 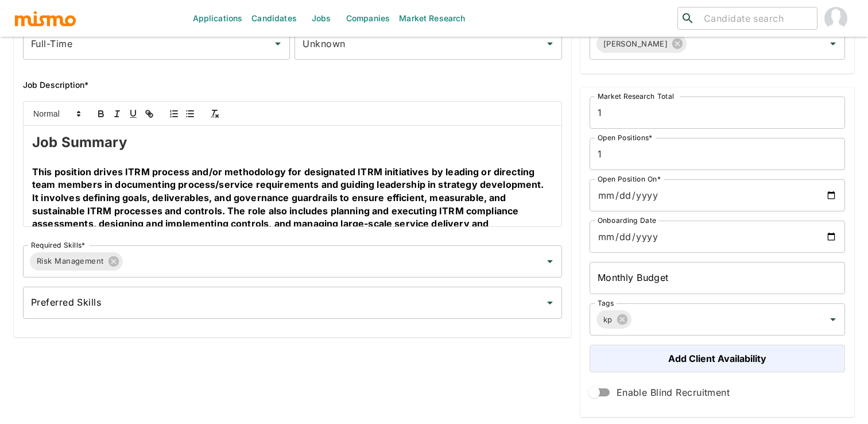 I want to click on span: Risk Management, so click(x=70, y=261).